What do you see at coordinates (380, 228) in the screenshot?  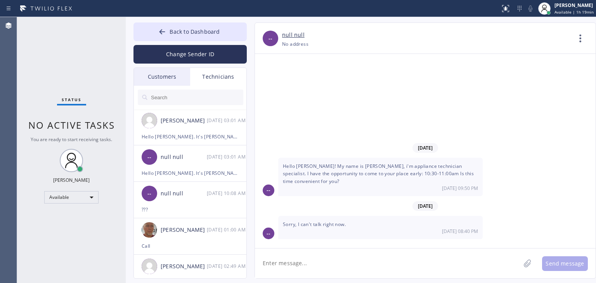 I see `div: 07/10/2025 9:40 AM` at bounding box center [380, 228].